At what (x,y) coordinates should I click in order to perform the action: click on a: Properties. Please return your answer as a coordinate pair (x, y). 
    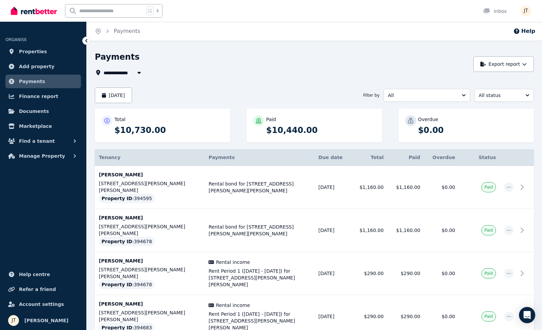
    Looking at the image, I should click on (43, 51).